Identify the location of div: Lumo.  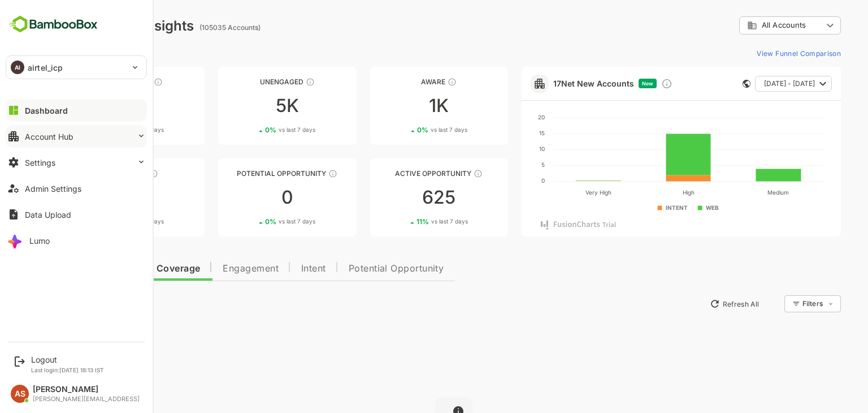
(40, 241).